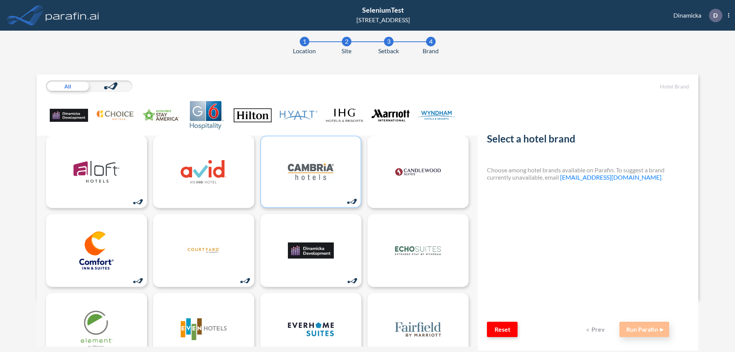 Image resolution: width=735 pixels, height=352 pixels. I want to click on span: Brand, so click(430, 51).